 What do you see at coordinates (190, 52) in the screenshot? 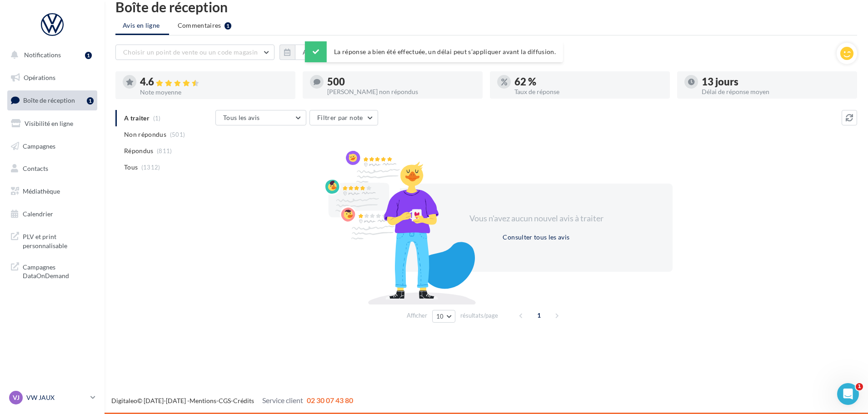
I see `span: Choisir un point de vente ou un code magasin` at bounding box center [190, 52].